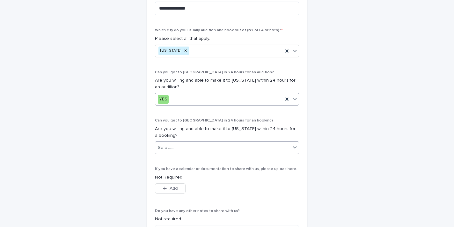 The width and height of the screenshot is (454, 227). I want to click on button: Add, so click(170, 188).